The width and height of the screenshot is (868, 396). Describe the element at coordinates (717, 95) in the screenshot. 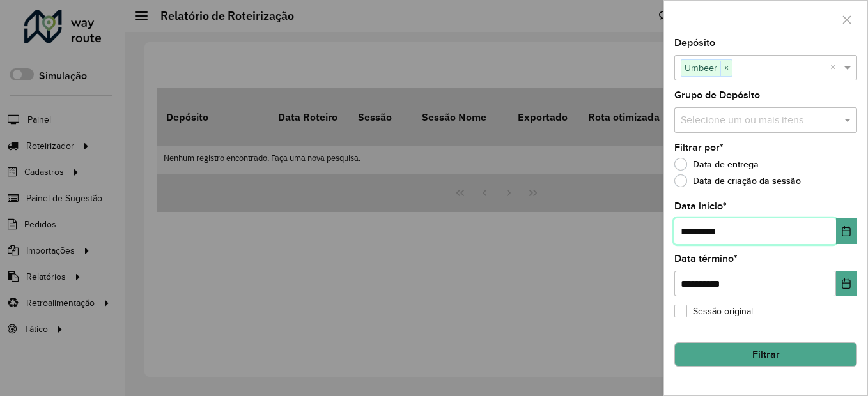

I see `label: Grupo de Depósito` at that location.